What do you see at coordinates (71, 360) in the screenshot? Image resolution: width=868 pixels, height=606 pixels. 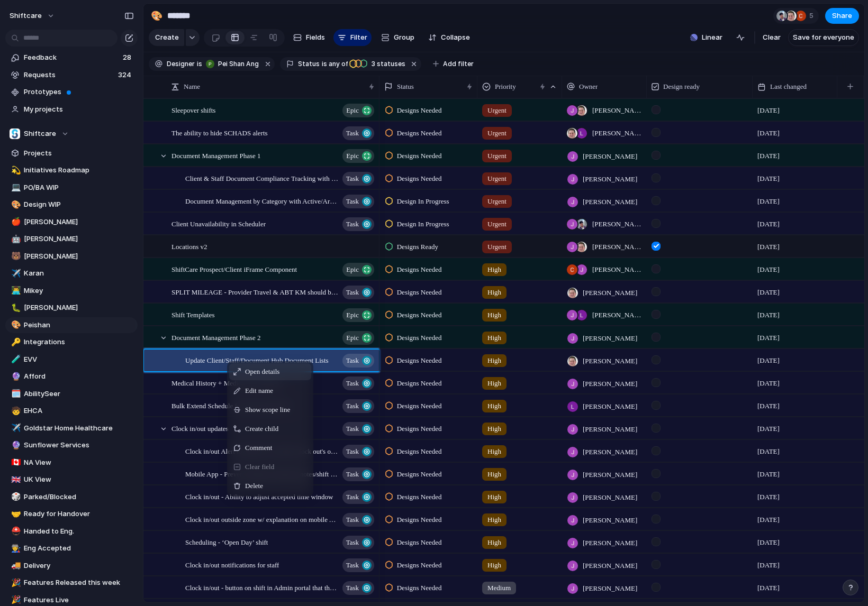 I see `div: 🧪EVV` at bounding box center [71, 360].